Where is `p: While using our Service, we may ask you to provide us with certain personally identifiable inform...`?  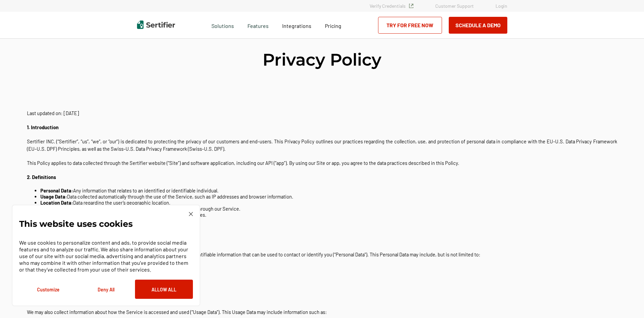
p: While using our Service, we may ask you to provide us with certain personally identifiable inform... is located at coordinates (322, 254).